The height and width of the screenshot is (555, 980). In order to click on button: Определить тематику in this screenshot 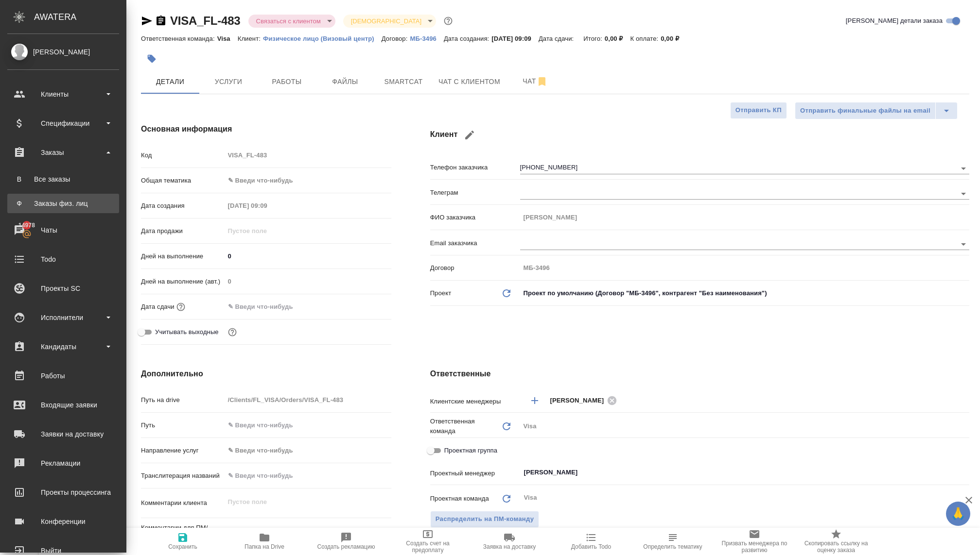, I will do `click(672, 542)`.